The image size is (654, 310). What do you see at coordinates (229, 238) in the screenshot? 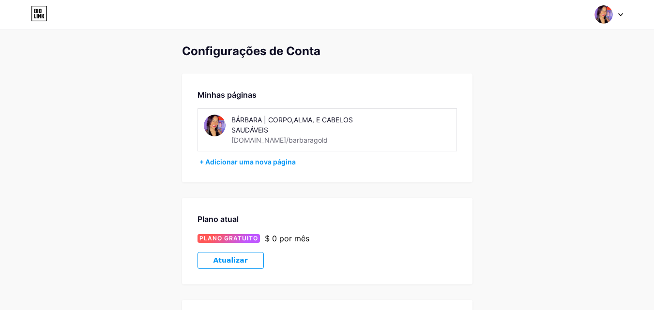
I see `font: PLANO GRATUITO` at bounding box center [229, 238].